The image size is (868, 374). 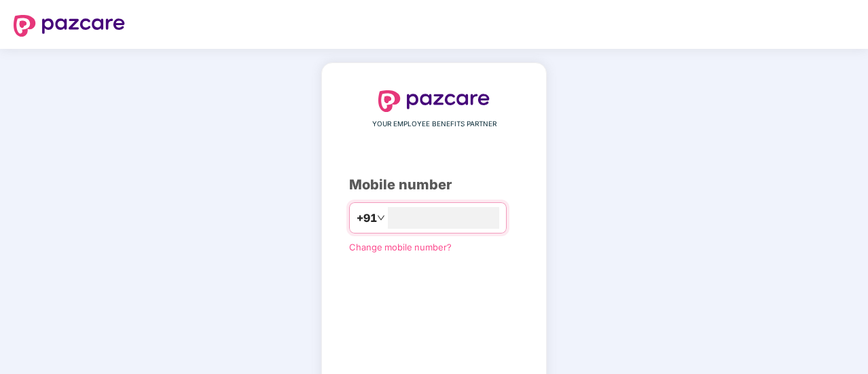 I want to click on span: YOUR EMPLOYEE BENEFITS PARTNER, so click(x=434, y=124).